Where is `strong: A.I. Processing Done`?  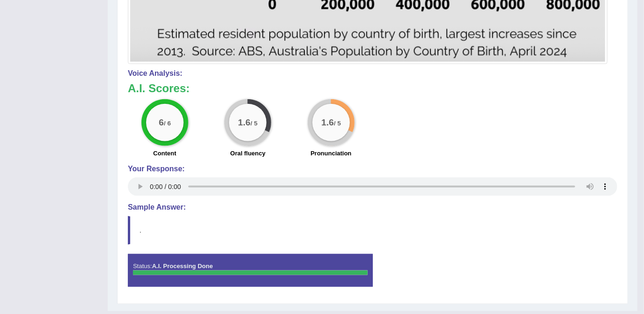 strong: A.I. Processing Done is located at coordinates (182, 266).